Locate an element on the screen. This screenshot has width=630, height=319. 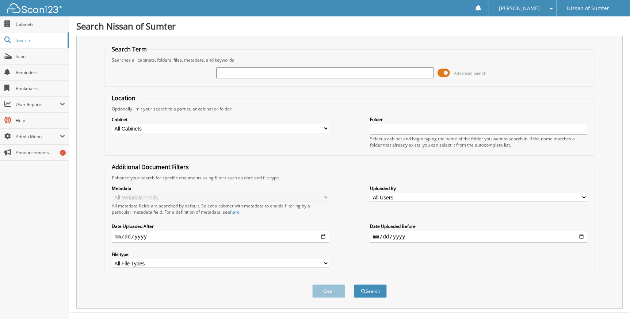
span: Announcements is located at coordinates (40, 153).